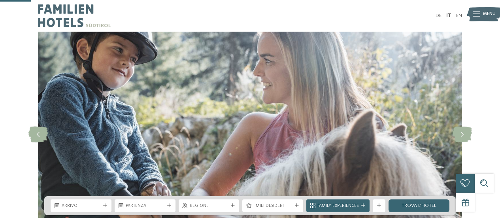 The width and height of the screenshot is (500, 218). I want to click on span: Arrivo, so click(81, 206).